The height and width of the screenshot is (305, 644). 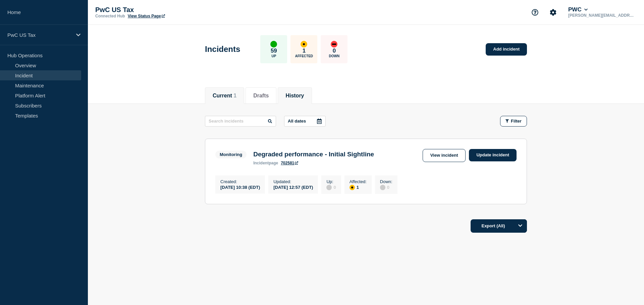 What do you see at coordinates (235, 96) in the screenshot?
I see `span: 1` at bounding box center [235, 96].